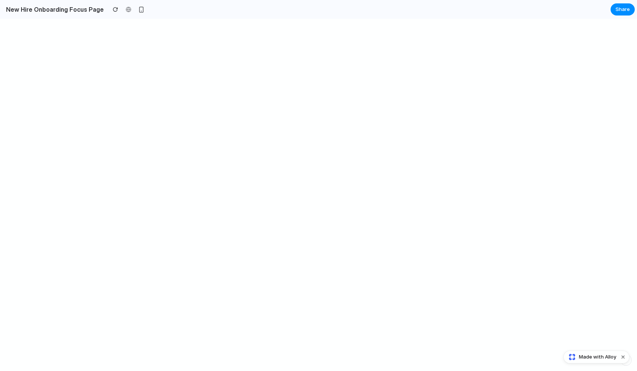  Describe the element at coordinates (591, 357) in the screenshot. I see `a: Made with Alloy` at that location.